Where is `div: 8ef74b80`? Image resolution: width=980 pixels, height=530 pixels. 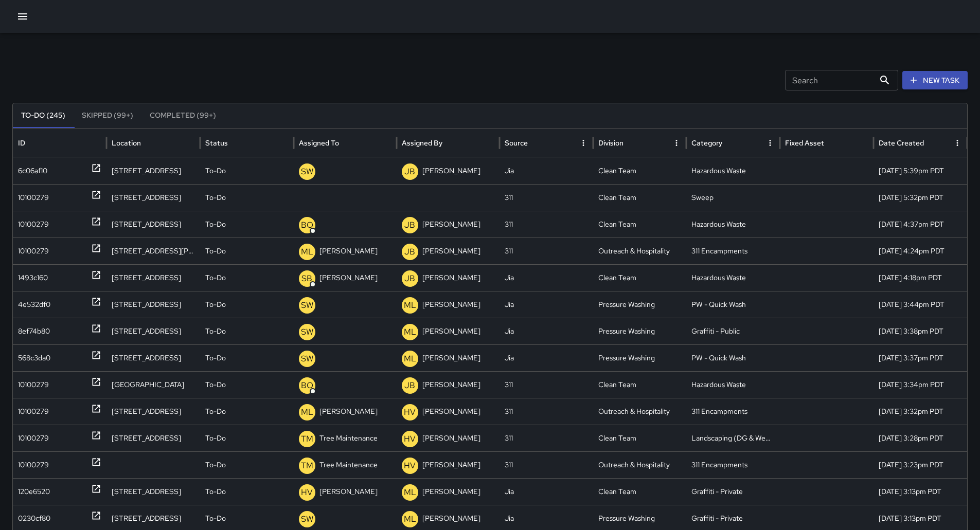
div: 8ef74b80 is located at coordinates (34, 331).